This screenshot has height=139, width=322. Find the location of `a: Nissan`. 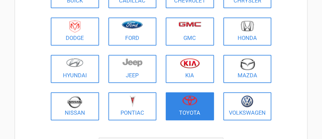

a: Nissan is located at coordinates (75, 106).